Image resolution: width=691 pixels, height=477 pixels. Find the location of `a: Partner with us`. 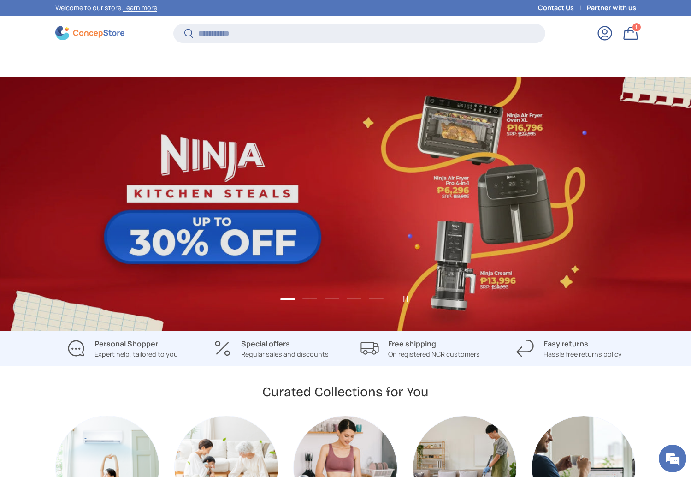

a: Partner with us is located at coordinates (611, 8).